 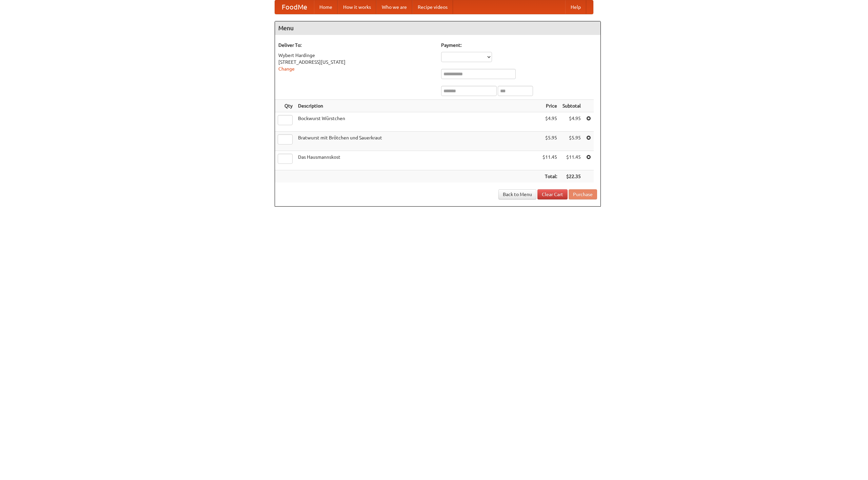 I want to click on a: Clear Cart, so click(x=553, y=194).